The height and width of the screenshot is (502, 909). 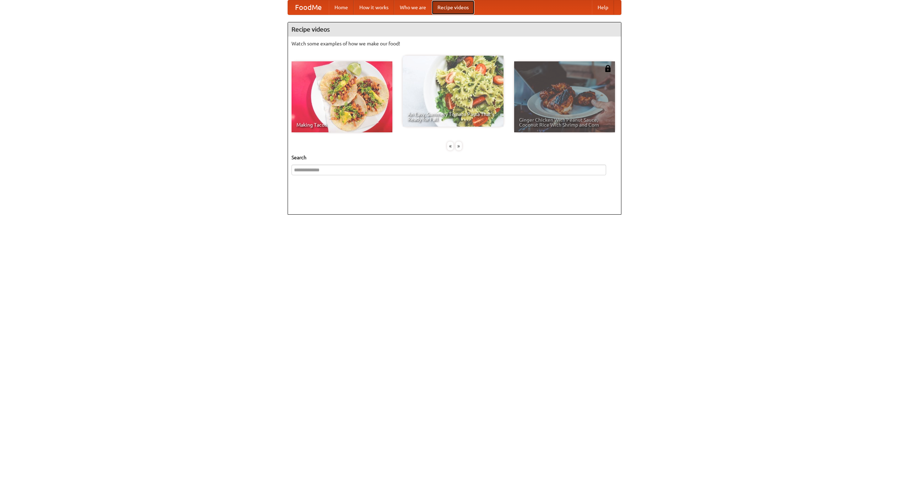 What do you see at coordinates (413, 7) in the screenshot?
I see `a: Who we are` at bounding box center [413, 7].